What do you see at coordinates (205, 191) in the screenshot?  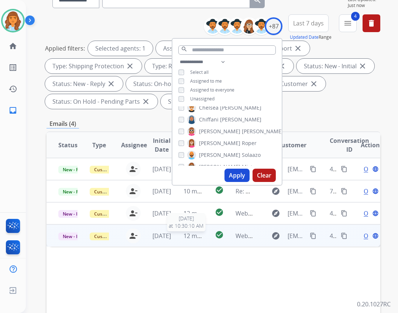 I see `span: 10 minutes ago` at bounding box center [205, 191].